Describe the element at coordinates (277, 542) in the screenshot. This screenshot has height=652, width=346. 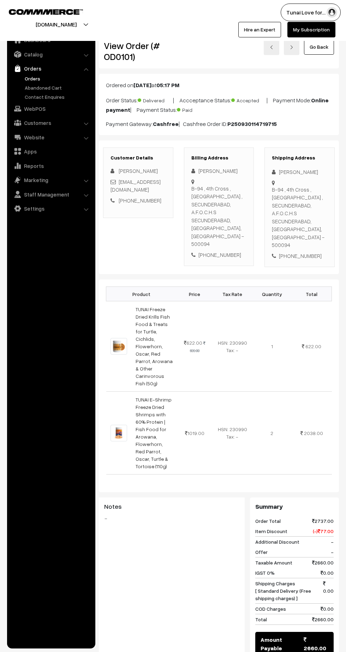
I see `span: Additional Discount` at that location.